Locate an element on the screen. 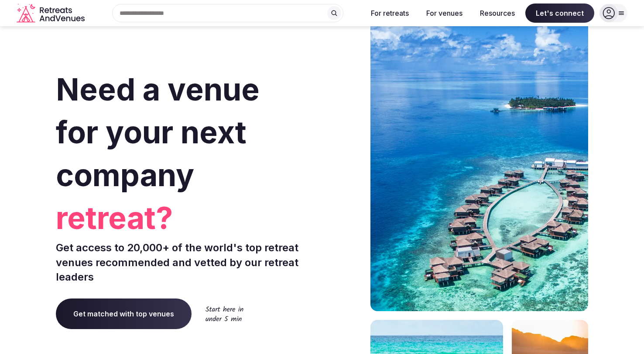  button: For venues is located at coordinates (444, 13).